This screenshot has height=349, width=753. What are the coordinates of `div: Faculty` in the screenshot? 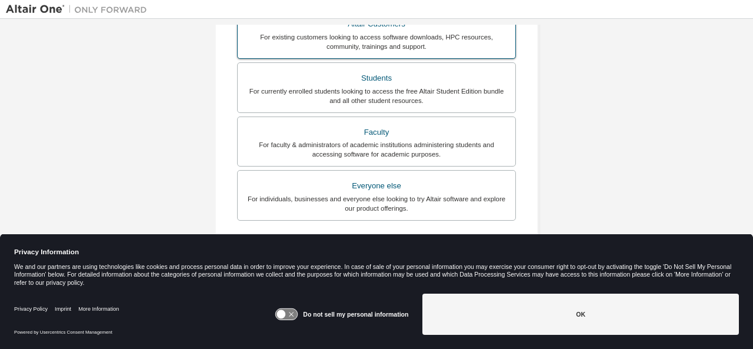 It's located at (377, 132).